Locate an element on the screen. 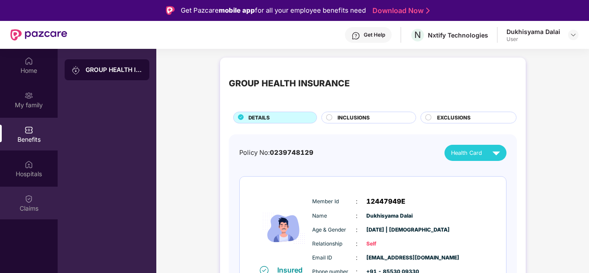 The height and width of the screenshot is (273, 589). img: Logo is located at coordinates (170, 10).